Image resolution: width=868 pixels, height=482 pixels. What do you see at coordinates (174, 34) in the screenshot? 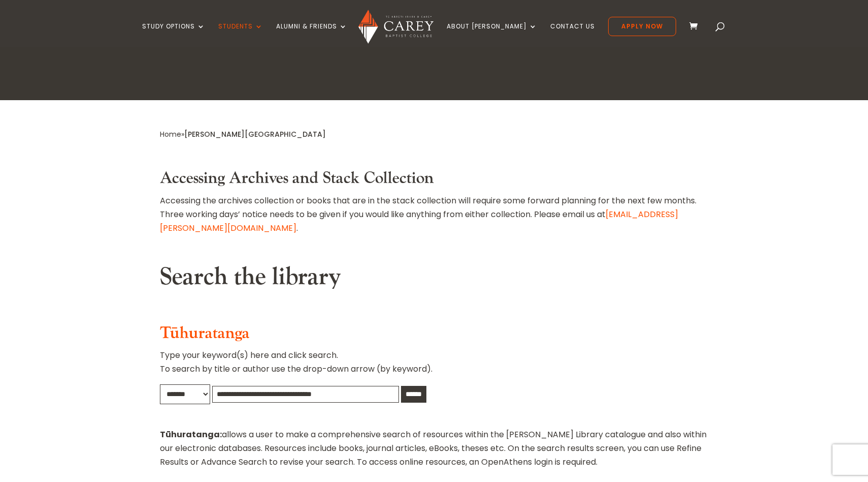
I see `a: Study Options` at bounding box center [174, 34].